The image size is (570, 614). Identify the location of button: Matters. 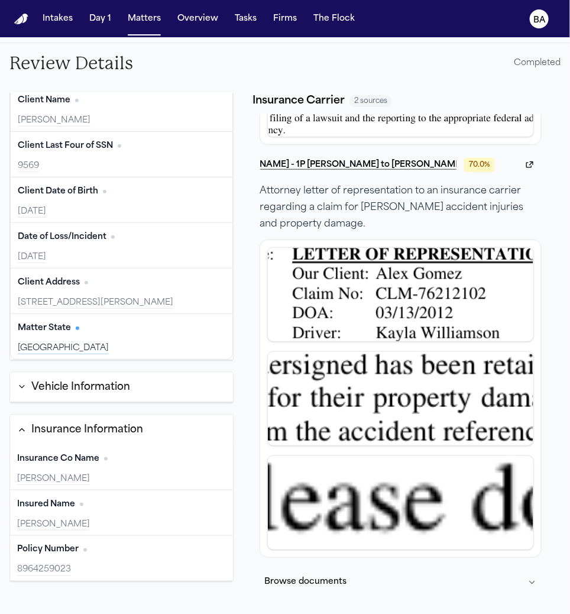
(144, 19).